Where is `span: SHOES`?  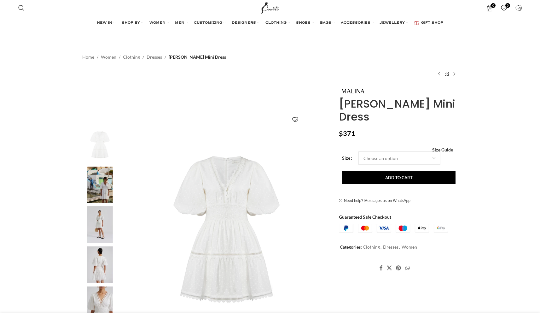 span: SHOES is located at coordinates (303, 23).